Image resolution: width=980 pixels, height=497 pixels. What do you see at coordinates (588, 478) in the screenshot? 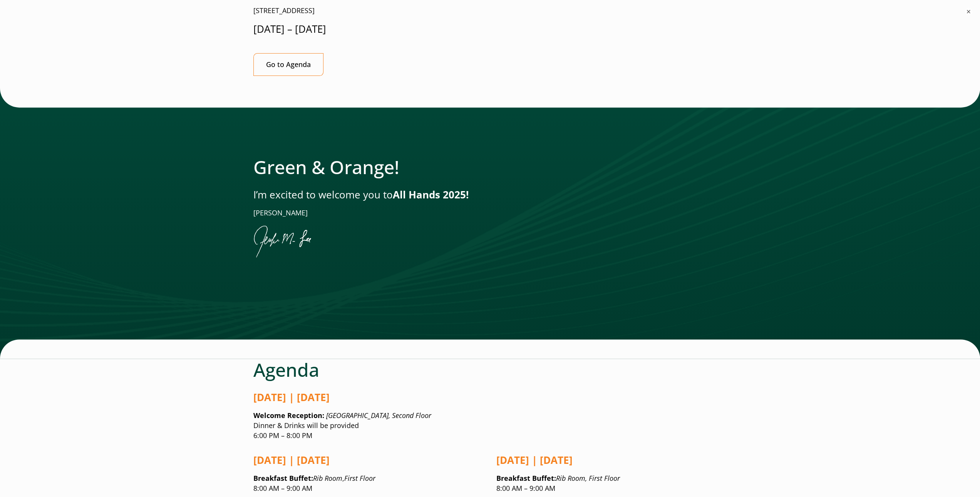
I see `em: Rib Room, First Floor` at bounding box center [588, 478].